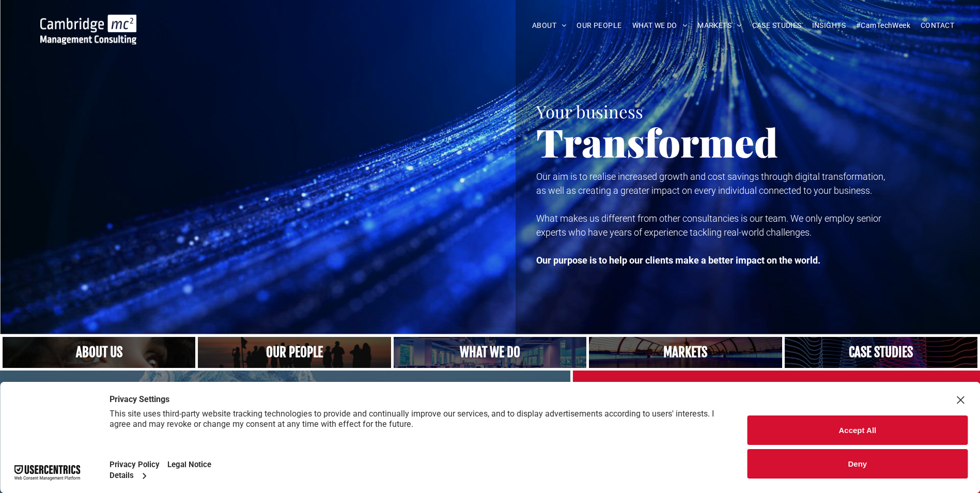 The height and width of the screenshot is (493, 980). I want to click on a: ABOUT, so click(549, 26).